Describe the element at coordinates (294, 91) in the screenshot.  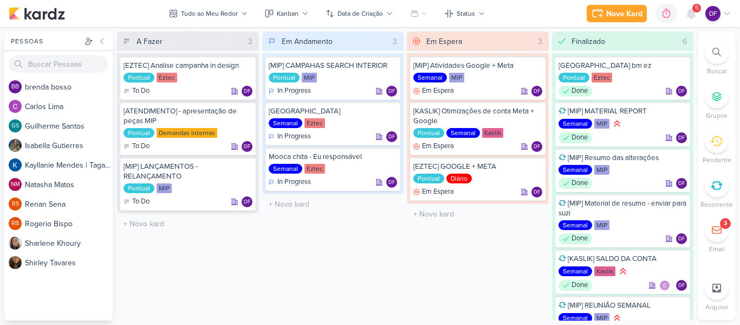
I see `p: In Progress` at that location.